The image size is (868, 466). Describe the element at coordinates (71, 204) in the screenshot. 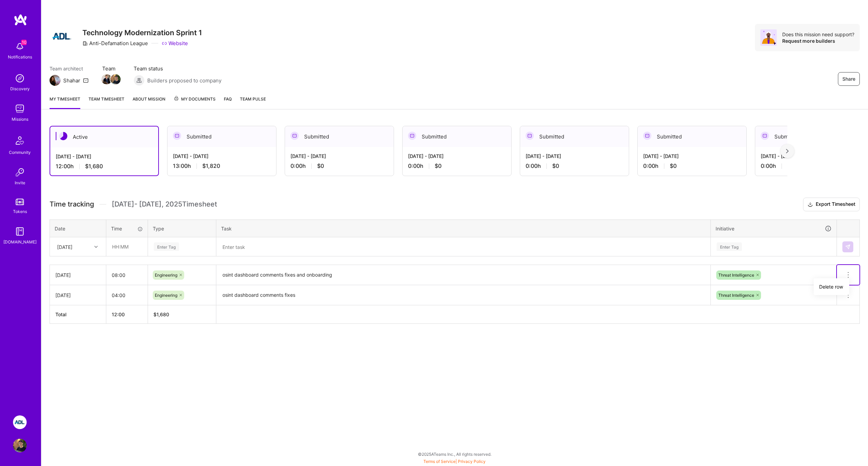

I see `span: Time tracking` at that location.